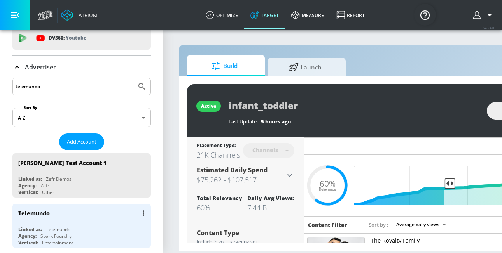  Describe the element at coordinates (40, 67) in the screenshot. I see `p: Advertiser` at that location.